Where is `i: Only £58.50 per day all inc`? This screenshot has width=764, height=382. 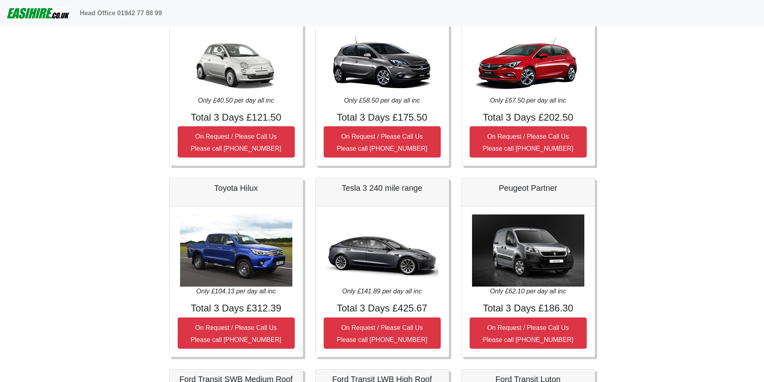
i: Only £58.50 per day all inc is located at coordinates (382, 100).